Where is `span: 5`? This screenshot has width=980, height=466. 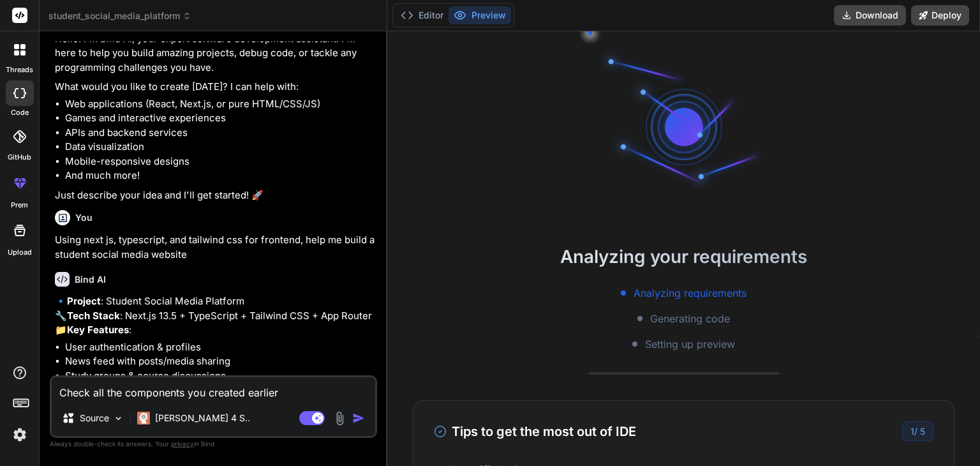 span: 5 is located at coordinates (922, 430).